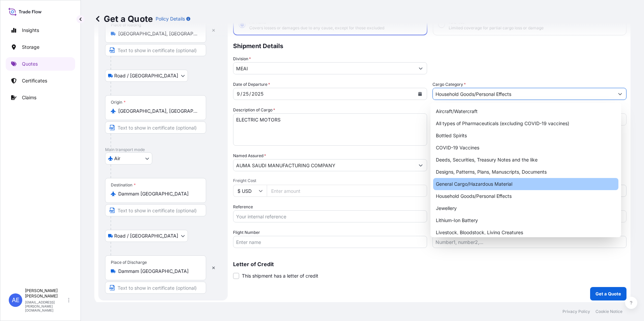 The height and width of the screenshot is (321, 644). I want to click on div: Household Goods/Personal Effects, so click(525, 196).